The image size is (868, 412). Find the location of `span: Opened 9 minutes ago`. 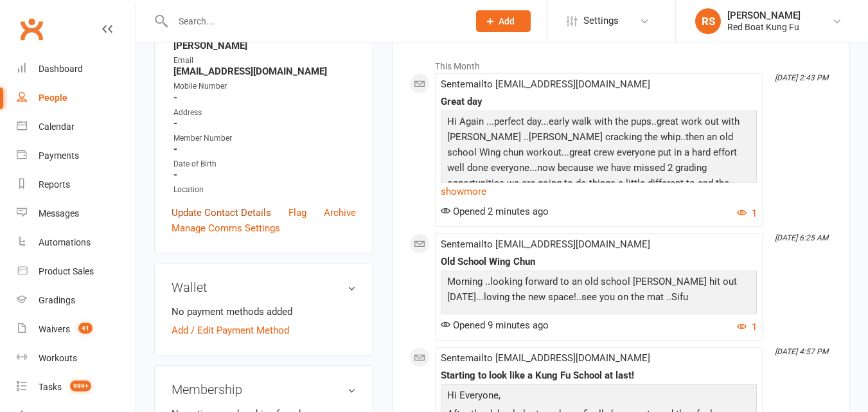

span: Opened 9 minutes ago is located at coordinates (495, 325).